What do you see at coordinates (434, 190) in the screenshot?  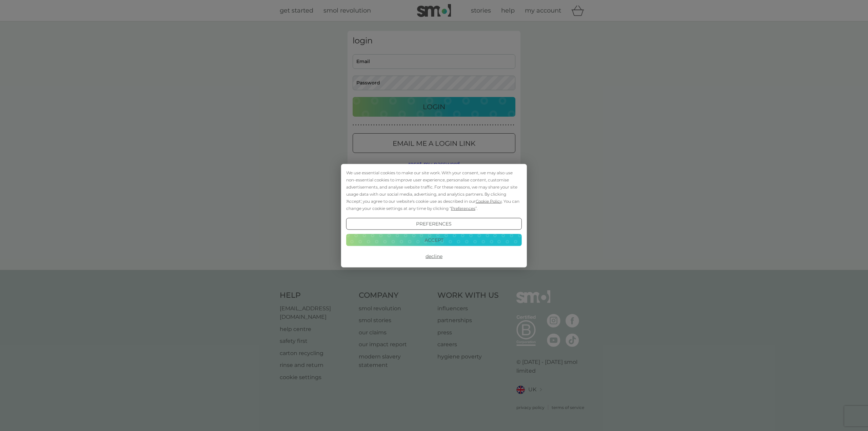 I see `div: We use essential cookies to make our site work. With your consent, we may also use non-essential ...` at bounding box center [434, 190].